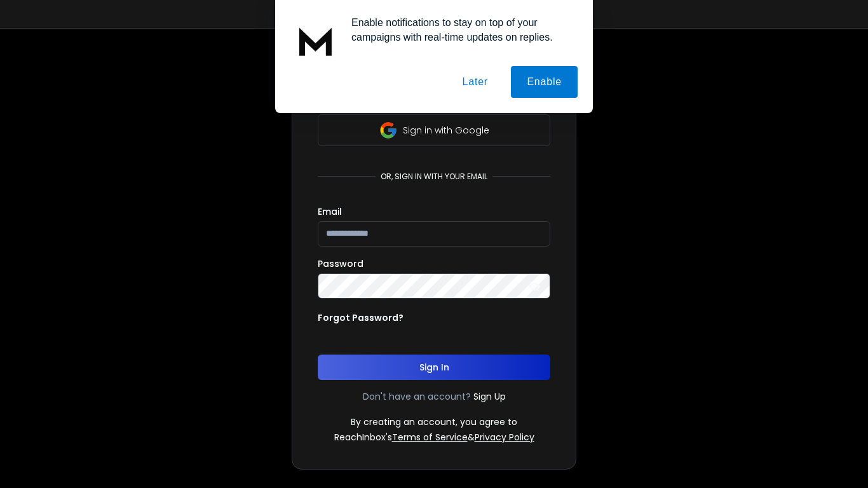  Describe the element at coordinates (446, 130) in the screenshot. I see `p: Sign in with Google` at that location.